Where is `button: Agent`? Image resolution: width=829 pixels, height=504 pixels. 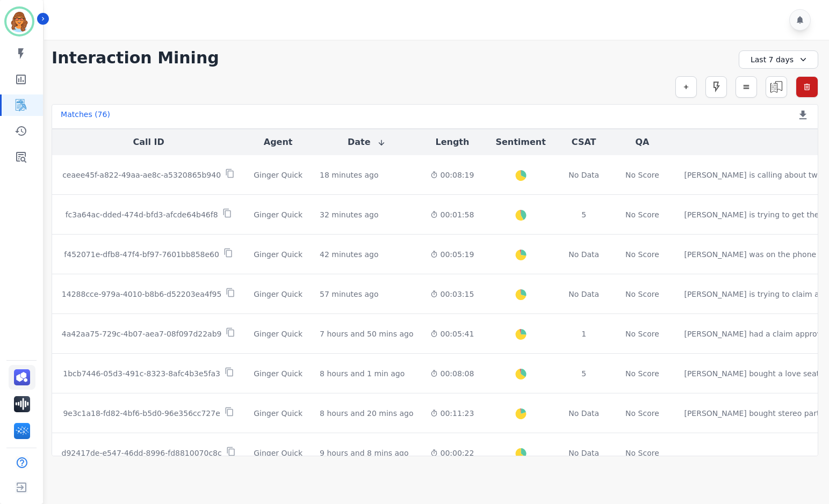 button: Agent is located at coordinates (278, 142).